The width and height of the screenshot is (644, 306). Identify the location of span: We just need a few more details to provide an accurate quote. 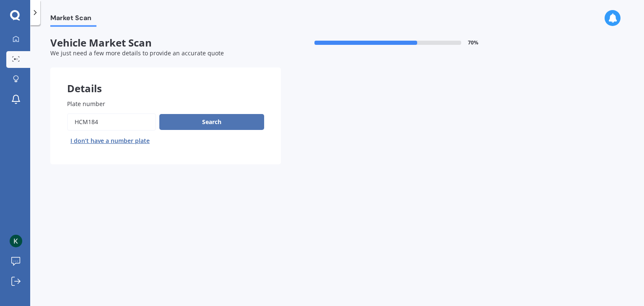
(137, 53).